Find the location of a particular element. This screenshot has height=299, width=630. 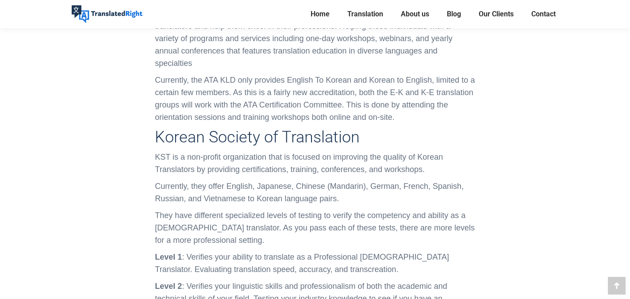

span: Our Clients is located at coordinates (496, 14).